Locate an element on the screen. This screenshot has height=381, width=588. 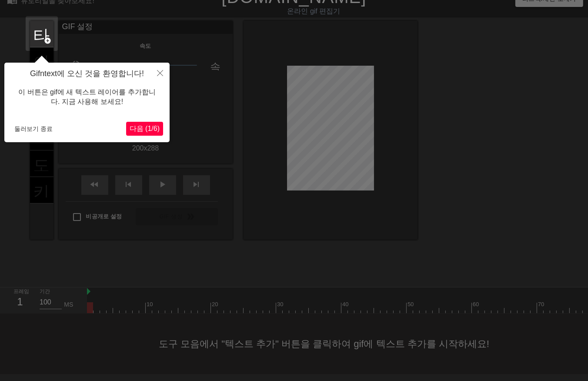
div: 이 버튼은 gif에 새 텍스트 레이어를 추가합니다. 지금 사용해 보세요! is located at coordinates (87, 97).